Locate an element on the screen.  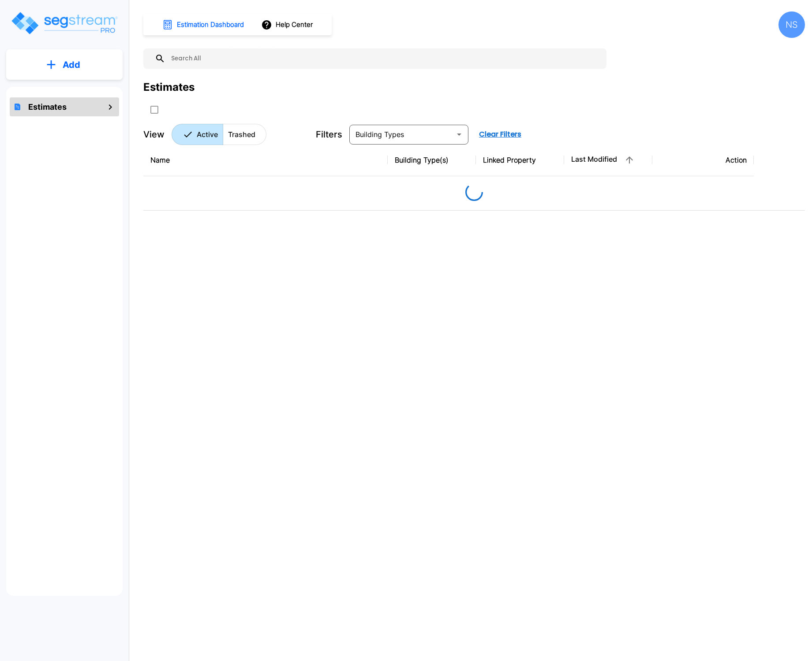
button: Estimation Dashboard is located at coordinates (204, 25).